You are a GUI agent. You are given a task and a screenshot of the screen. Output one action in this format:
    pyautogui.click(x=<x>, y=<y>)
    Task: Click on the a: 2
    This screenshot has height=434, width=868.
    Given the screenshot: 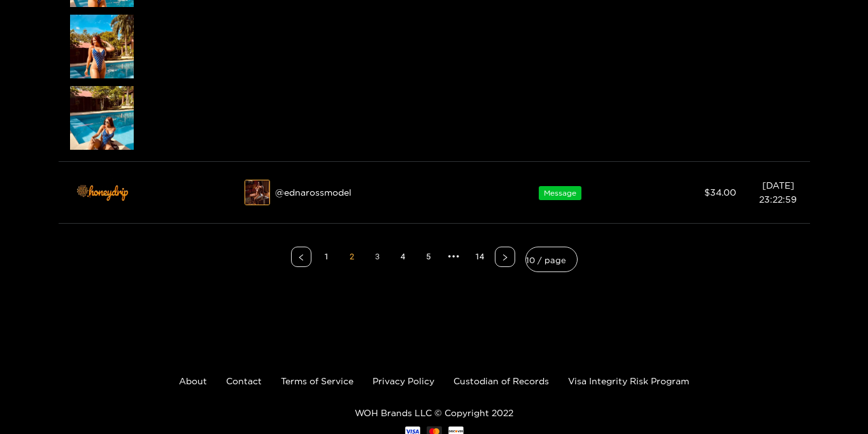 What is the action you would take?
    pyautogui.click(x=352, y=257)
    